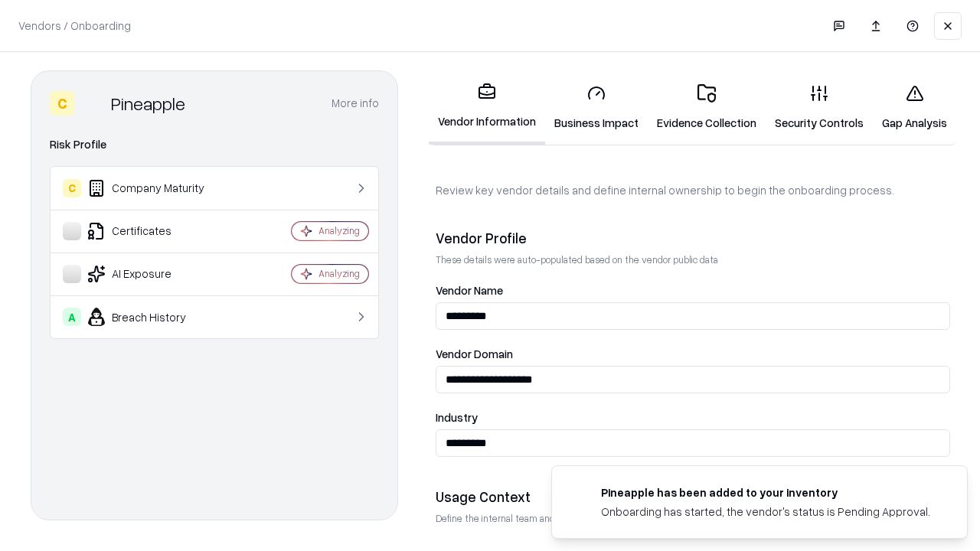 The width and height of the screenshot is (980, 551). I want to click on p: Define the internal team and reason for using this vendor. This helps assess business relevance a..., so click(693, 518).